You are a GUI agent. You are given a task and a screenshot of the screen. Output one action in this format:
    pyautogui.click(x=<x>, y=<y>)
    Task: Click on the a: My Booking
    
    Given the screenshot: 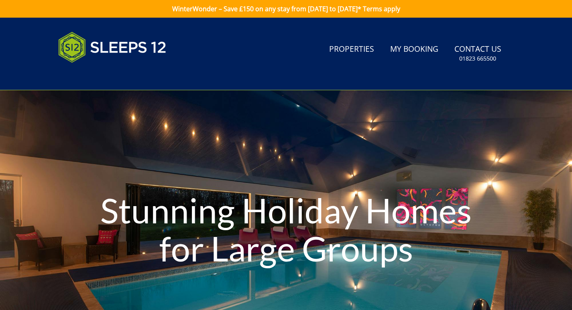 What is the action you would take?
    pyautogui.click(x=414, y=49)
    